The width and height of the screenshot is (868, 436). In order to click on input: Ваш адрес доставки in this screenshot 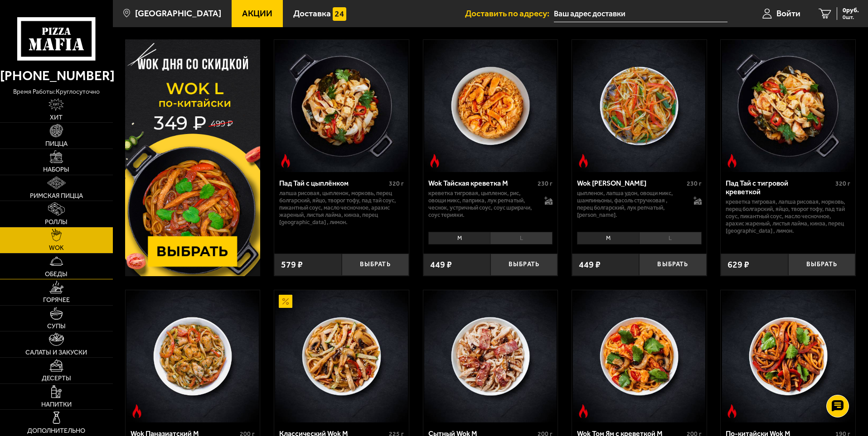, I will do `click(640, 14)`.